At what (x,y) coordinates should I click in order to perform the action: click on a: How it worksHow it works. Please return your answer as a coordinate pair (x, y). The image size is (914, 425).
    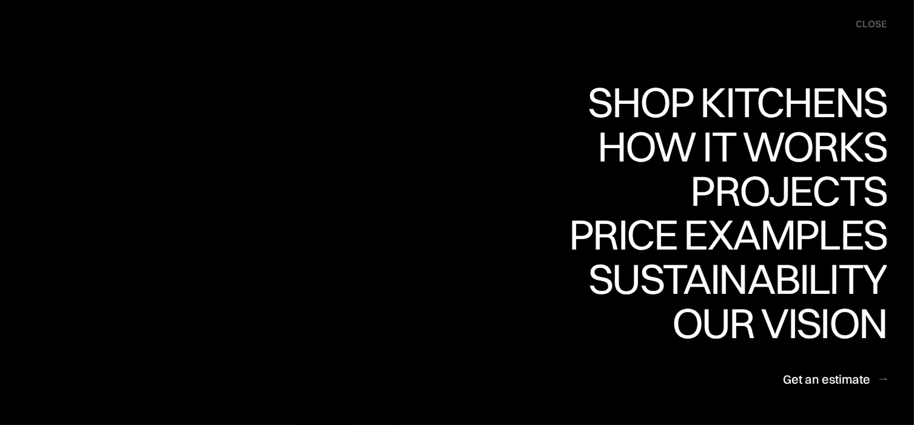
    Looking at the image, I should click on (741, 147).